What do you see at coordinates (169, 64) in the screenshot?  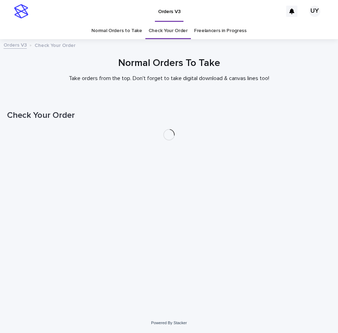 I see `h1: Normal Orders To Take` at bounding box center [169, 64].